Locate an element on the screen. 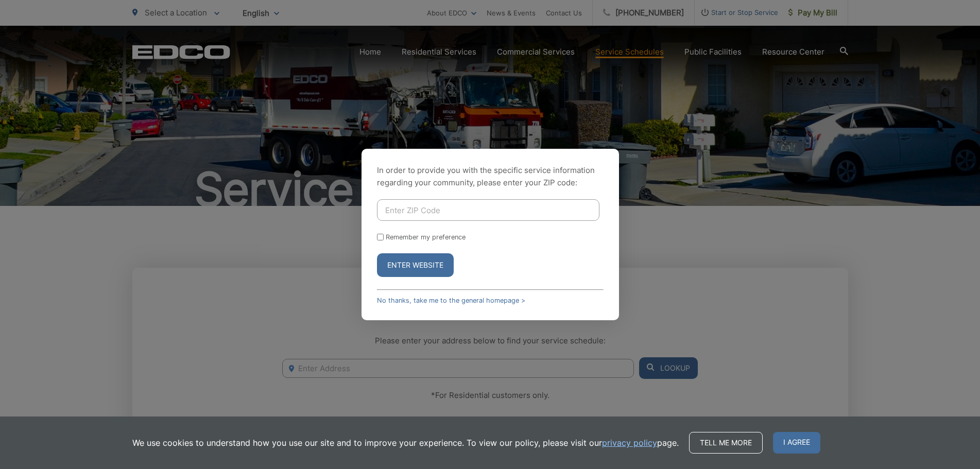 Image resolution: width=980 pixels, height=469 pixels. span: I agree is located at coordinates (796, 443).